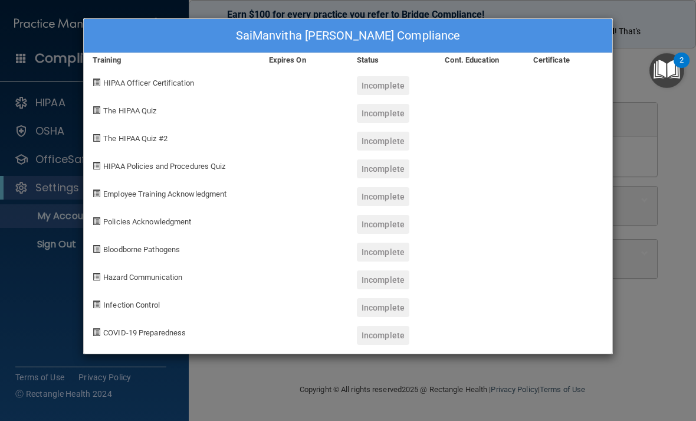 The image size is (696, 421). I want to click on button: Open Resource Center, 2 new notifications, so click(667, 70).